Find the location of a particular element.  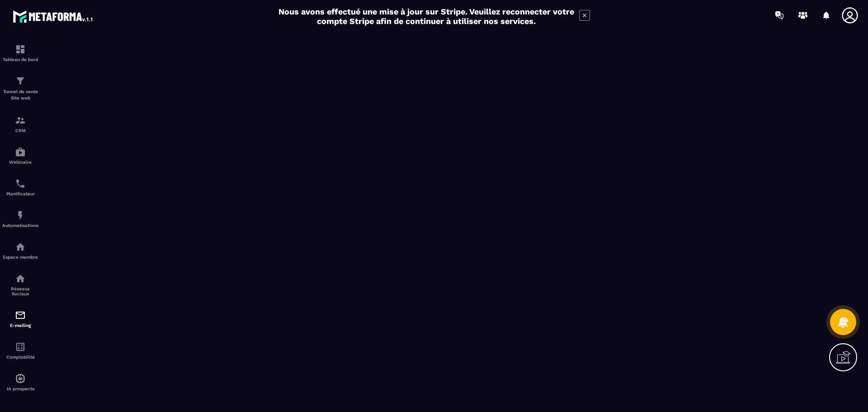

p: Automatisations is located at coordinates (20, 225).